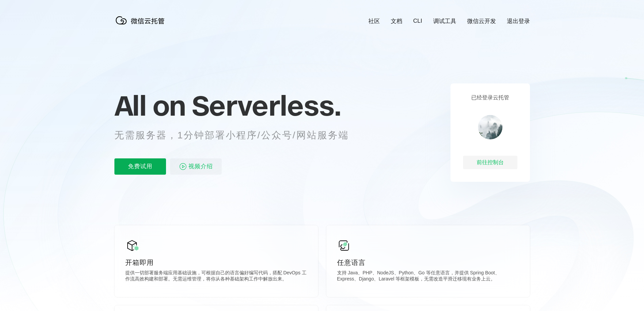 The width and height of the screenshot is (644, 311). Describe the element at coordinates (140, 167) in the screenshot. I see `p: 免费试用` at that location.